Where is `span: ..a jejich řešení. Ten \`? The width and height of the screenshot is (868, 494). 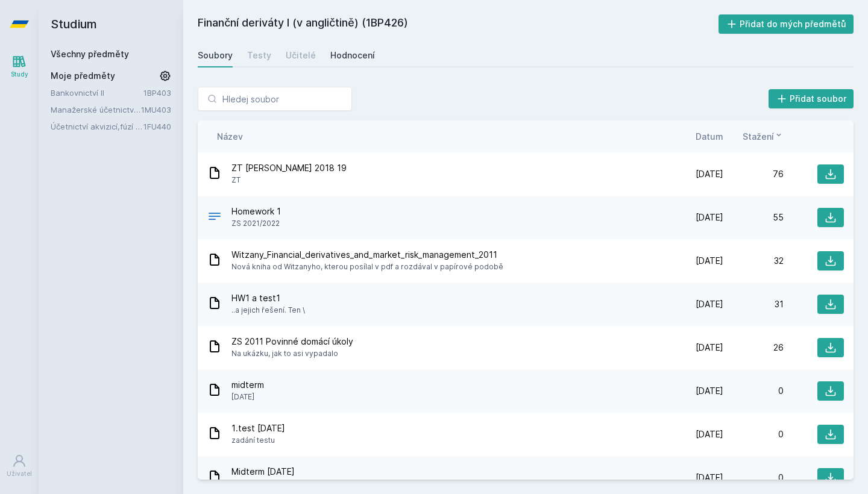 span: ..a jejich řešení. Ten \ is located at coordinates (268, 310).